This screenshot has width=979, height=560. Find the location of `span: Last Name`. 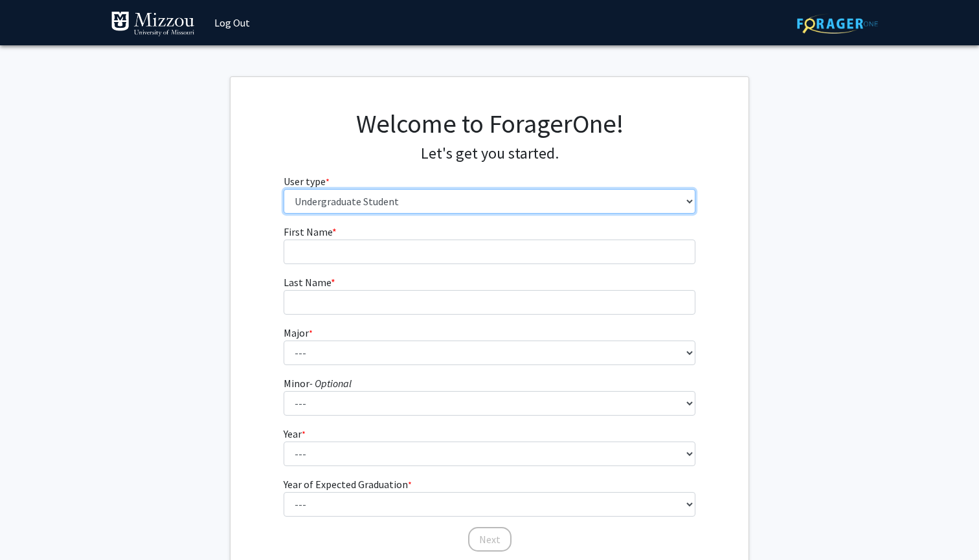

span: Last Name is located at coordinates (307, 282).